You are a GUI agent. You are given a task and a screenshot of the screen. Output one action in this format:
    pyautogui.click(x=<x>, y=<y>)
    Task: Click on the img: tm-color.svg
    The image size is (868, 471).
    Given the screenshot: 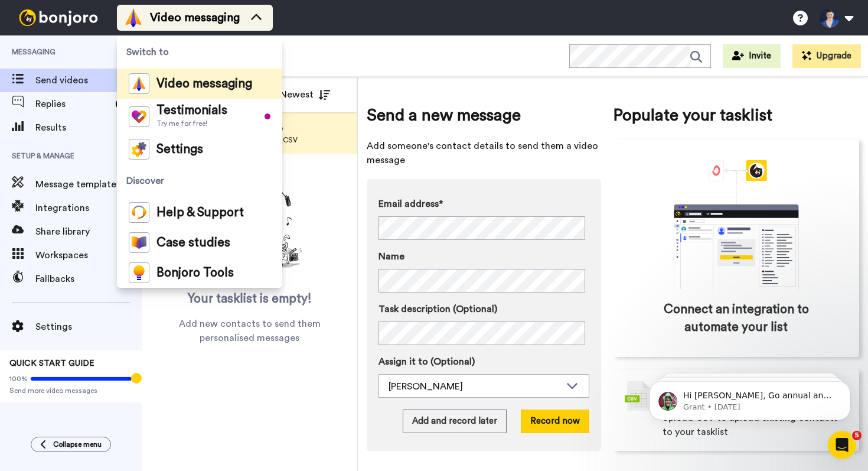 What is the action you would take?
    pyautogui.click(x=139, y=117)
    